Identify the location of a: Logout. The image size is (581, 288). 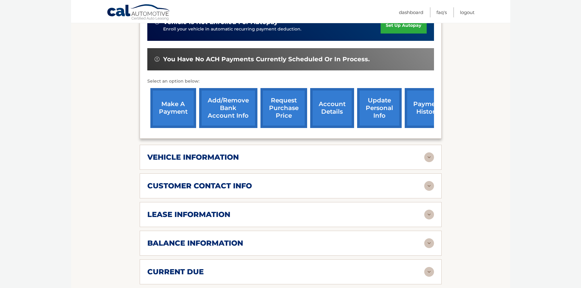
(467, 12).